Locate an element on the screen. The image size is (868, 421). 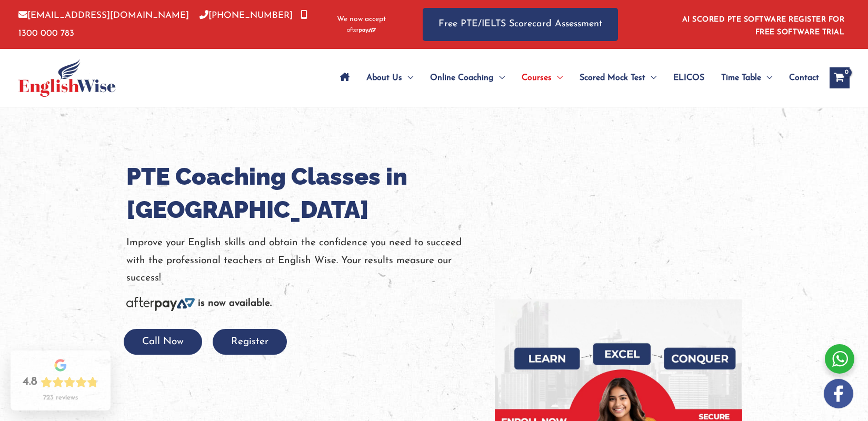
a: About UsMenu Toggle is located at coordinates (389, 78).